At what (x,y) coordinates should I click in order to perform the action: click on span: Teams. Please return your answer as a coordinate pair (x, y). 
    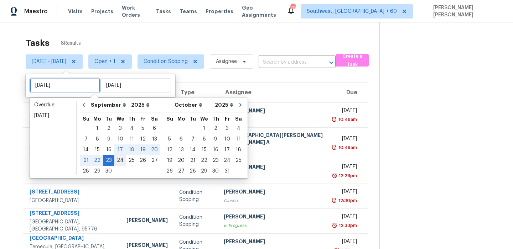
    Looking at the image, I should click on (188, 11).